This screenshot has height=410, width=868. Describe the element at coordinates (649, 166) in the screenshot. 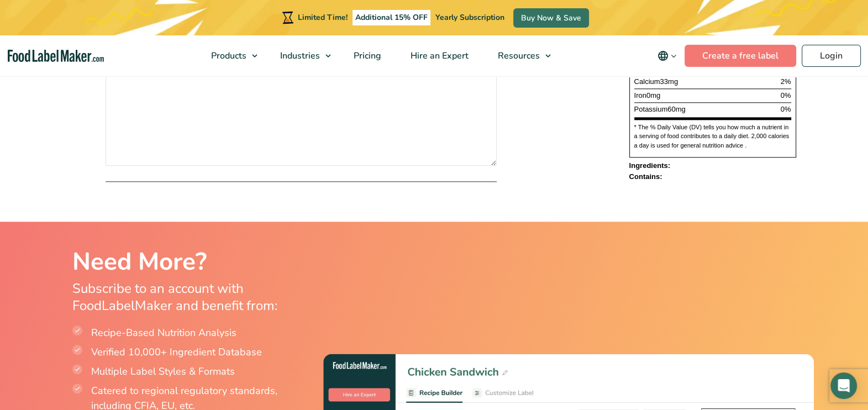

I see `strong: Ingredients:` at that location.